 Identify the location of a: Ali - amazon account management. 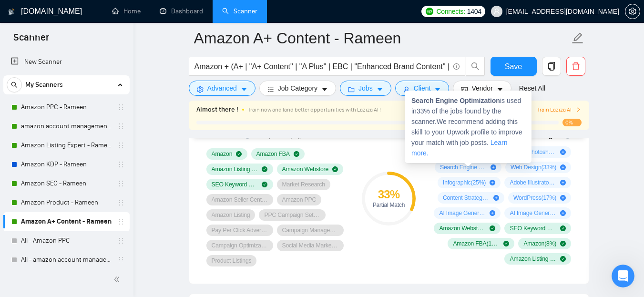
(66, 260).